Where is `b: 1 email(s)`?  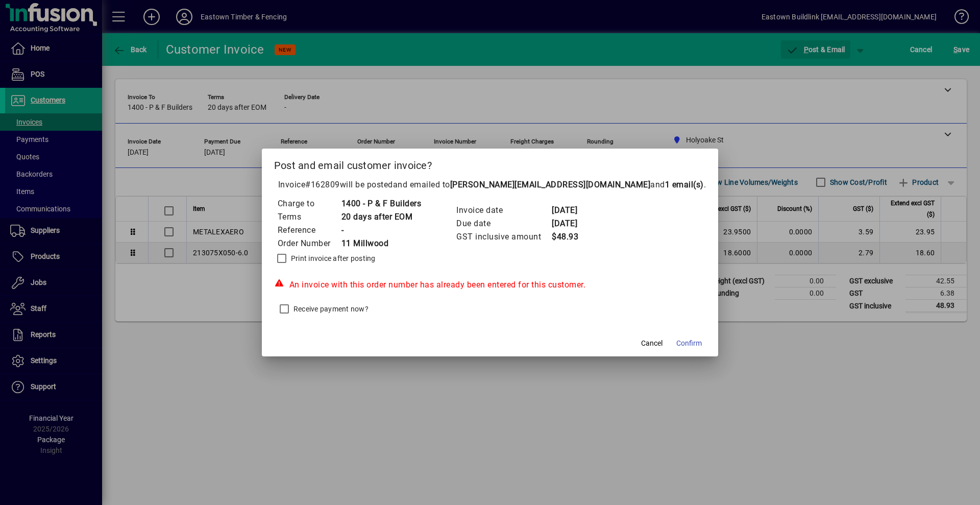
b: 1 email(s) is located at coordinates (685, 185).